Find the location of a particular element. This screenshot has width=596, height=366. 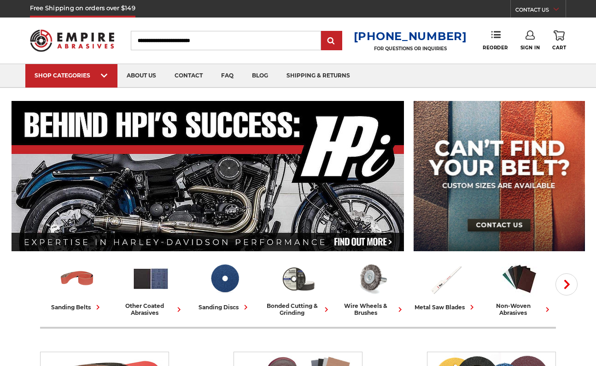

div: SHOP CATEGORIES is located at coordinates (71, 75).